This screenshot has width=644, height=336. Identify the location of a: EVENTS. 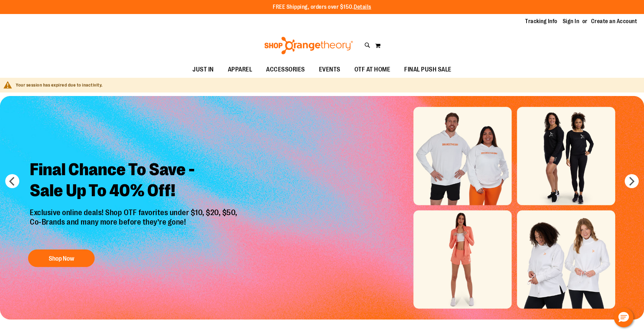
(330, 69).